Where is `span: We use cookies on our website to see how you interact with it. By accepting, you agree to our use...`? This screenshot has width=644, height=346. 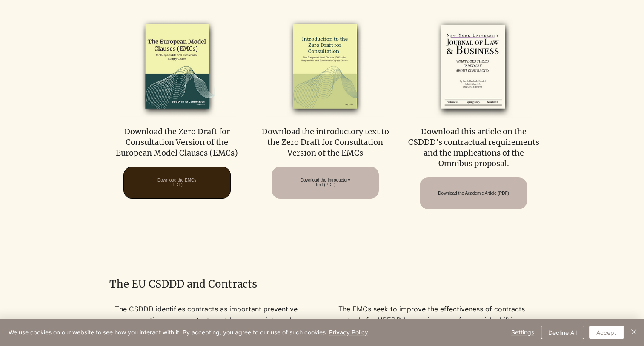
span: We use cookies on our website to see how you interact with it. By accepting, you agree to our use... is located at coordinates (188, 332).